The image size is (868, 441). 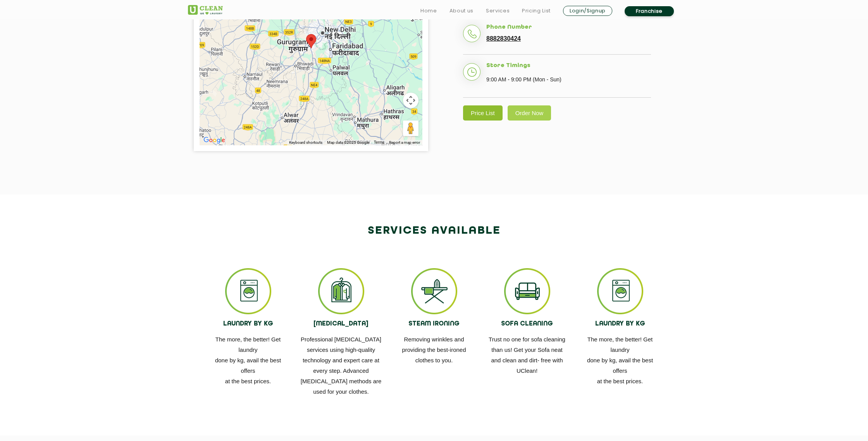 What do you see at coordinates (529, 113) in the screenshot?
I see `a: Order Now` at bounding box center [529, 113].